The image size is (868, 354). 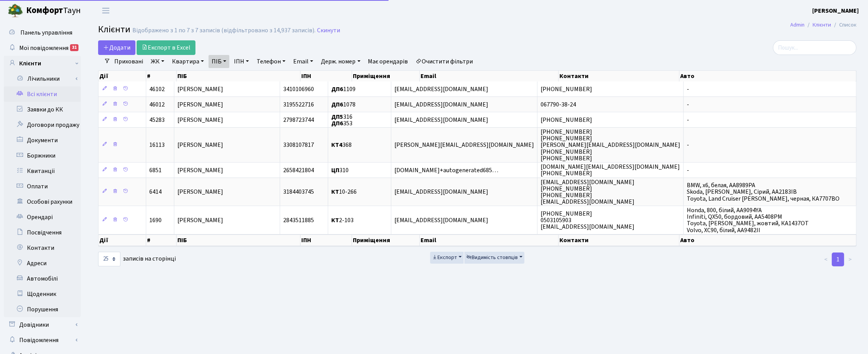 I want to click on a: Очистити фільтри, so click(x=444, y=61).